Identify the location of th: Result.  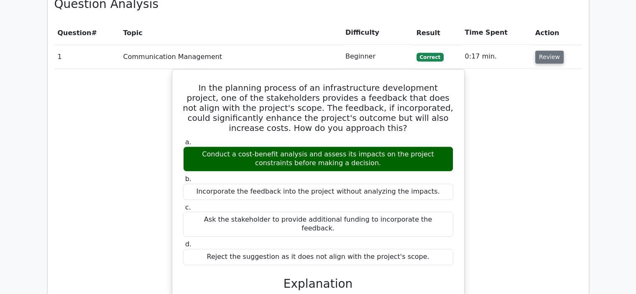
(437, 33).